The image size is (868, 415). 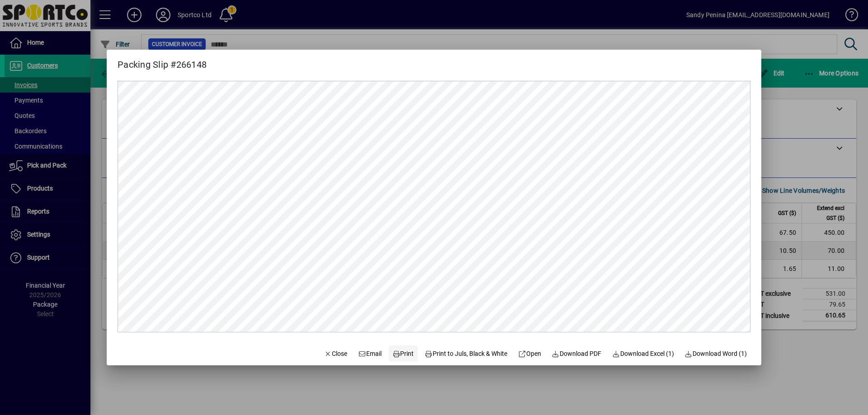 I want to click on button: Close, so click(x=336, y=354).